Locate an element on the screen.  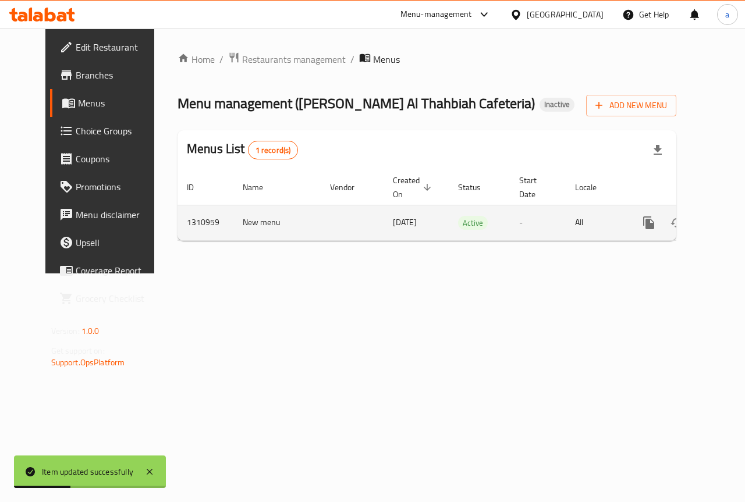
span: Coverage Report is located at coordinates (118, 271).